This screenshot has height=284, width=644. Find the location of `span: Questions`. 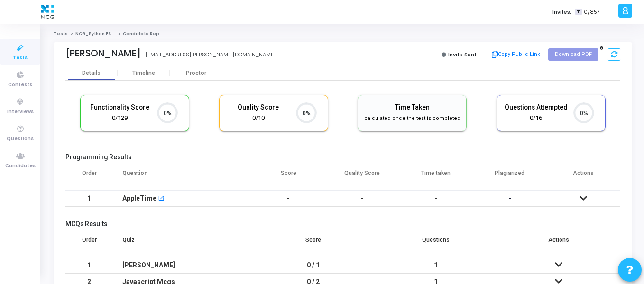

span: Questions is located at coordinates (20, 139).